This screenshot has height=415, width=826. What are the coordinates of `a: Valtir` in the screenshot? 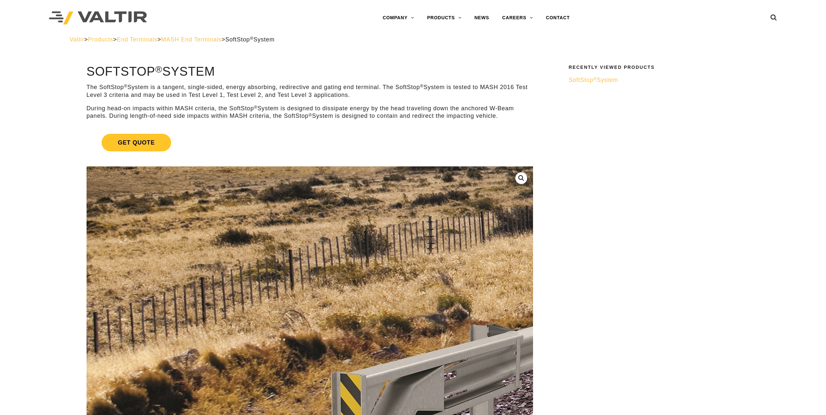 It's located at (77, 40).